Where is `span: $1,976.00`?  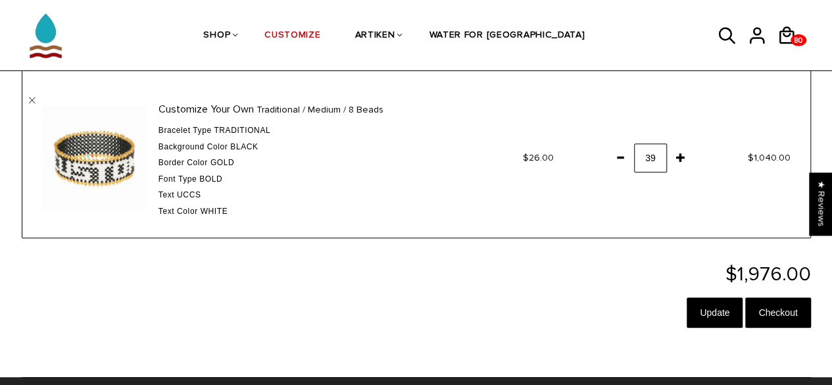
span: $1,976.00 is located at coordinates (768, 274).